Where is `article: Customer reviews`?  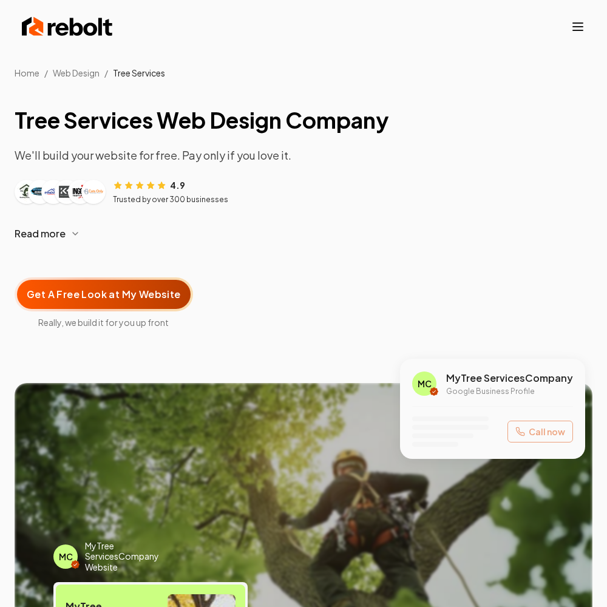
article: Customer reviews is located at coordinates (303, 191).